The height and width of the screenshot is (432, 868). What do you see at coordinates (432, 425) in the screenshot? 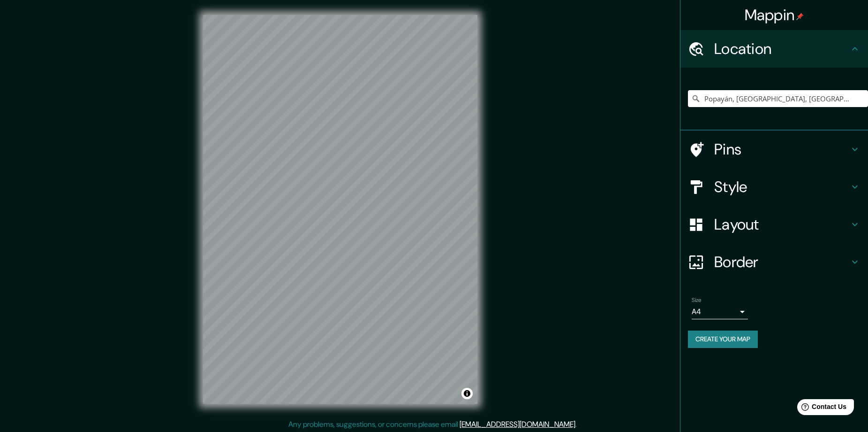
I see `p: Any problems, suggestions, or concerns please email .` at bounding box center [432, 425].